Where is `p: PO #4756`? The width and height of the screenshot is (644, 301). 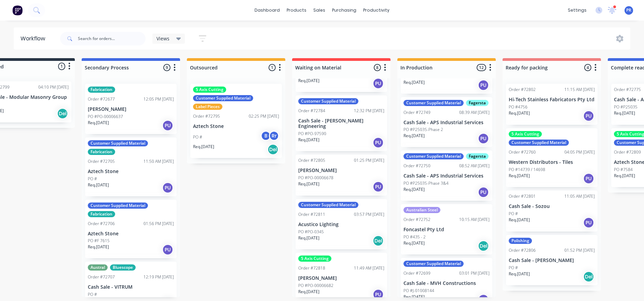 p: PO #4756 is located at coordinates (518, 107).